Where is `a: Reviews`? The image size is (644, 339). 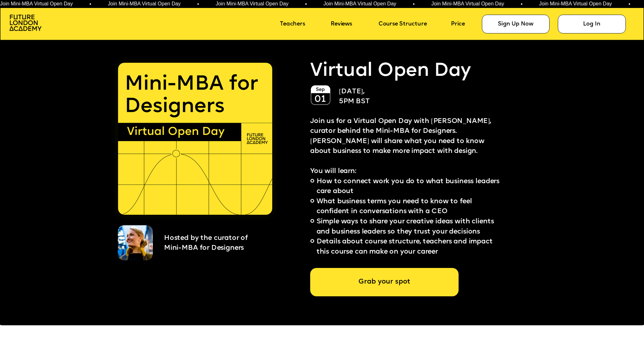
a: Reviews is located at coordinates (348, 24).